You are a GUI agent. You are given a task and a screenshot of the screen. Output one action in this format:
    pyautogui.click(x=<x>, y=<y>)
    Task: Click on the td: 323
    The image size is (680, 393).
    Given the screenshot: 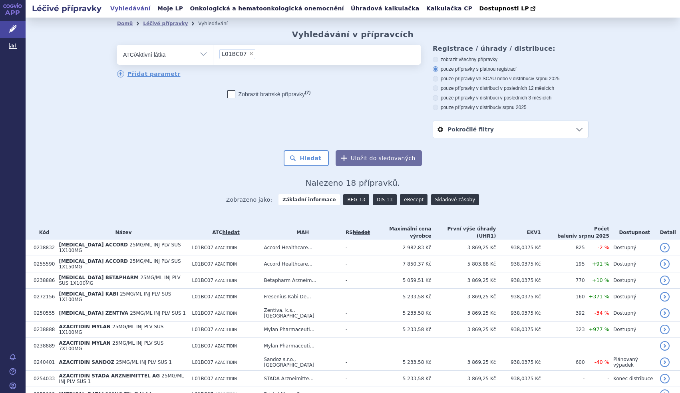 What is the action you would take?
    pyautogui.click(x=563, y=330)
    